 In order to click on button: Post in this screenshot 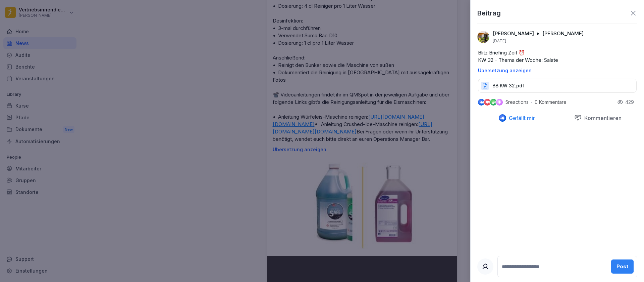, I will do `click(622, 266)`.